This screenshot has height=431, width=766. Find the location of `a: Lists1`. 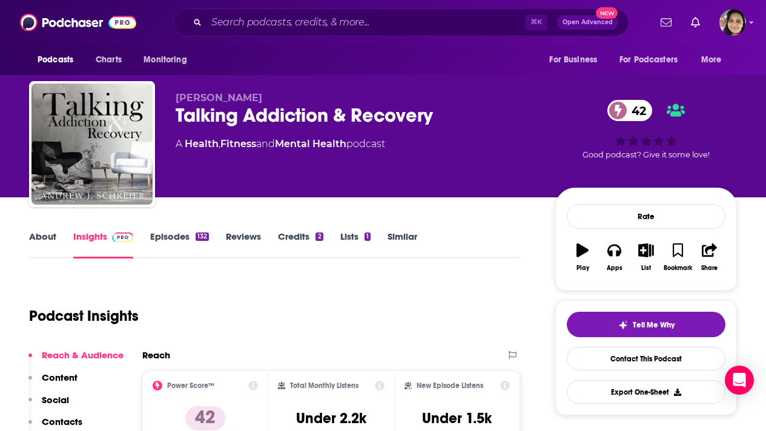

a: Lists1 is located at coordinates (356, 245).